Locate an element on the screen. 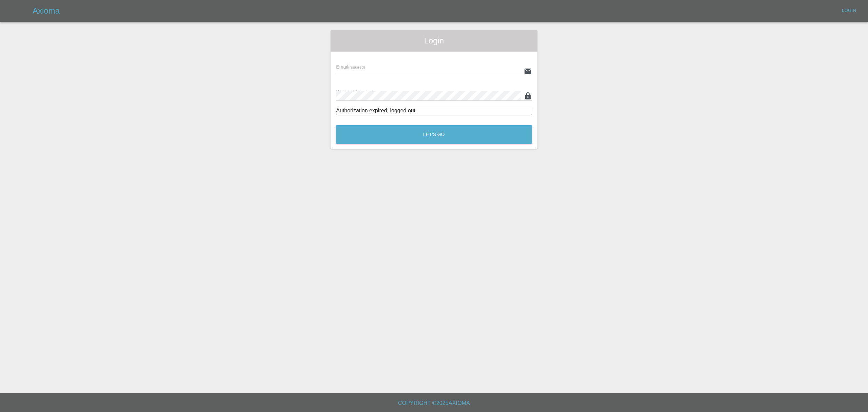 This screenshot has height=412, width=868. span: Email is located at coordinates (350, 67).